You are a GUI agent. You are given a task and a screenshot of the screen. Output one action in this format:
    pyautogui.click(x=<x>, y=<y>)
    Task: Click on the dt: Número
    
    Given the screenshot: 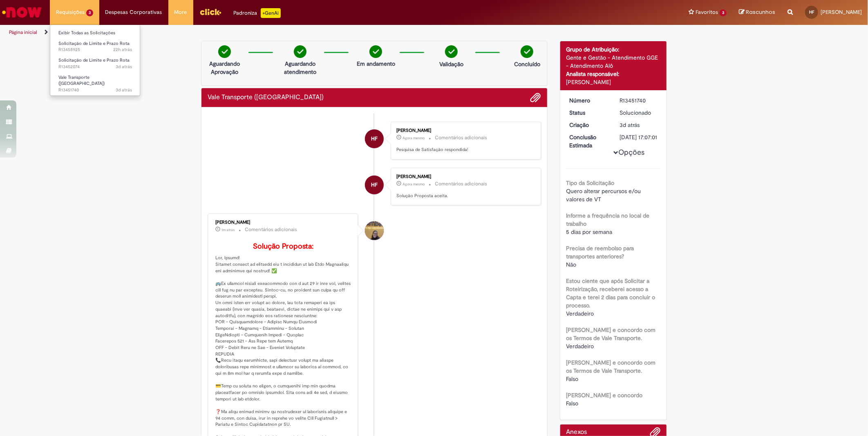 What is the action you would take?
    pyautogui.click(x=589, y=101)
    